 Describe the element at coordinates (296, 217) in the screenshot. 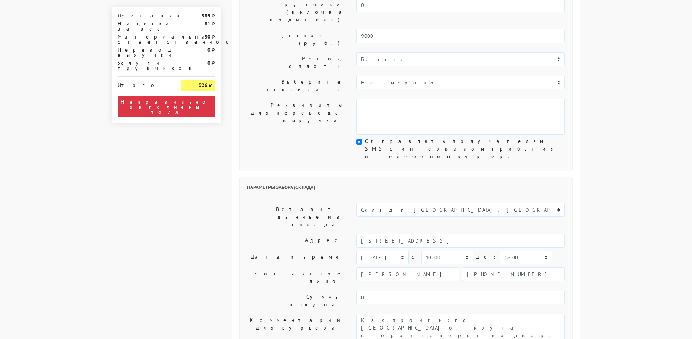

I see `label: Вставить данные из склада:` at that location.